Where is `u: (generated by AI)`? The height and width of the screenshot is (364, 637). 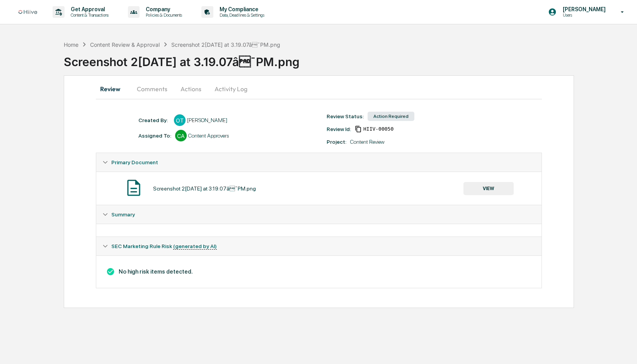 u: (generated by AI) is located at coordinates (195, 246).